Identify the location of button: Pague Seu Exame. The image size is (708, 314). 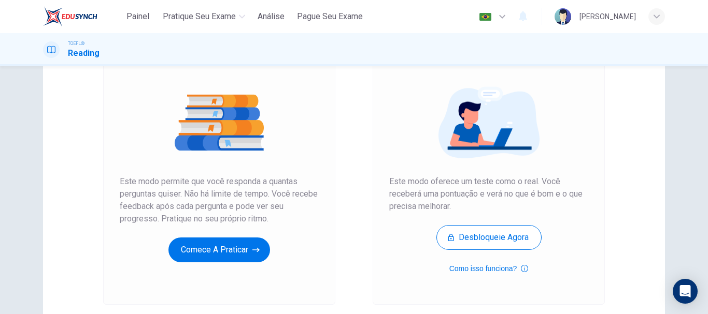
(329, 17).